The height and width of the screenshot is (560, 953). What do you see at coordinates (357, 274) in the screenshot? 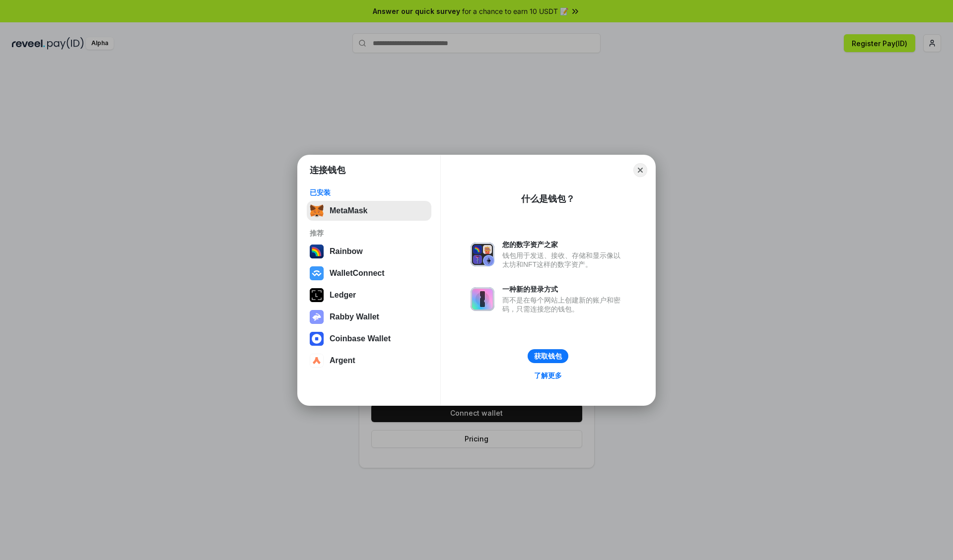
I see `div: WalletConnect` at bounding box center [357, 274].